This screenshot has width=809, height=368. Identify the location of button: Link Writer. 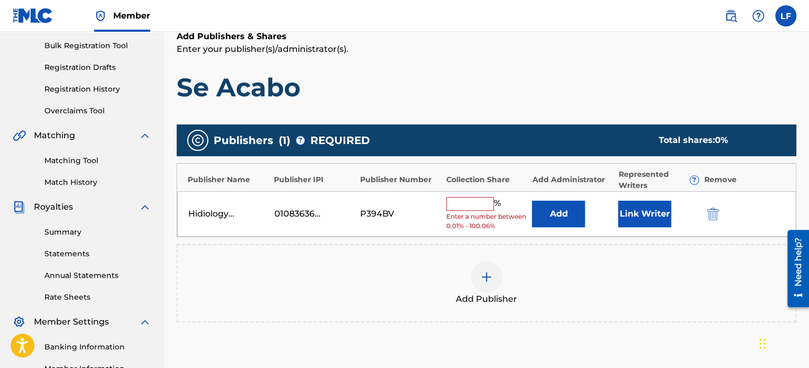
(645, 214).